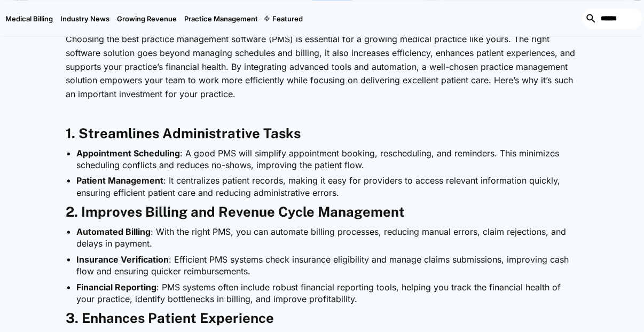  What do you see at coordinates (221, 18) in the screenshot?
I see `a: Practice Management` at bounding box center [221, 18].